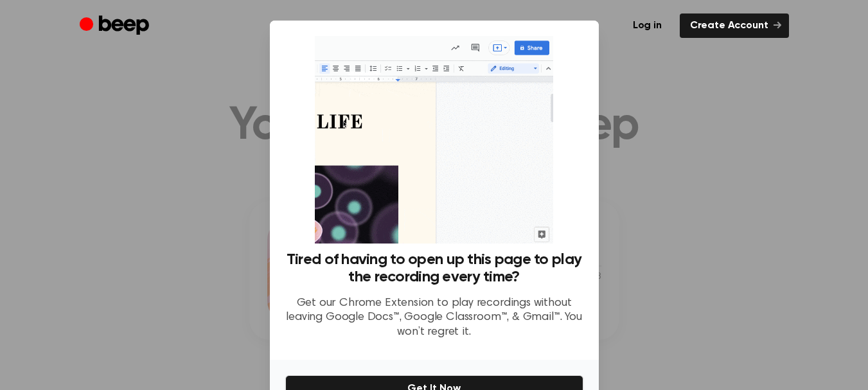 This screenshot has width=868, height=390. What do you see at coordinates (734, 26) in the screenshot?
I see `a: Create Account` at bounding box center [734, 26].